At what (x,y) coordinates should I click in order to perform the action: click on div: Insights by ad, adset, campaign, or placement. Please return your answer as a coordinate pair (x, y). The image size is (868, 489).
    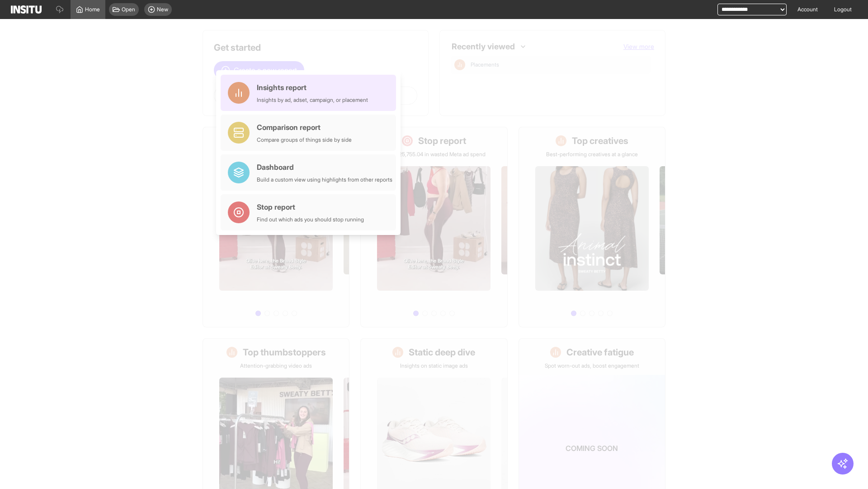
    Looking at the image, I should click on (313, 100).